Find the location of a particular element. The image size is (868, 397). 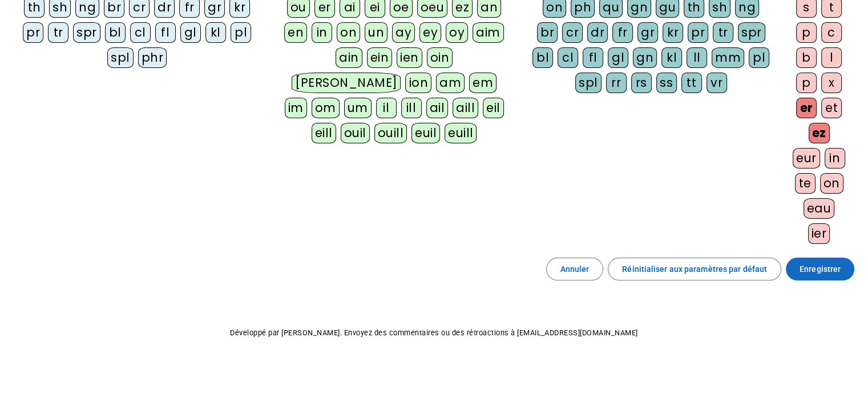

div: rs is located at coordinates (641, 83).